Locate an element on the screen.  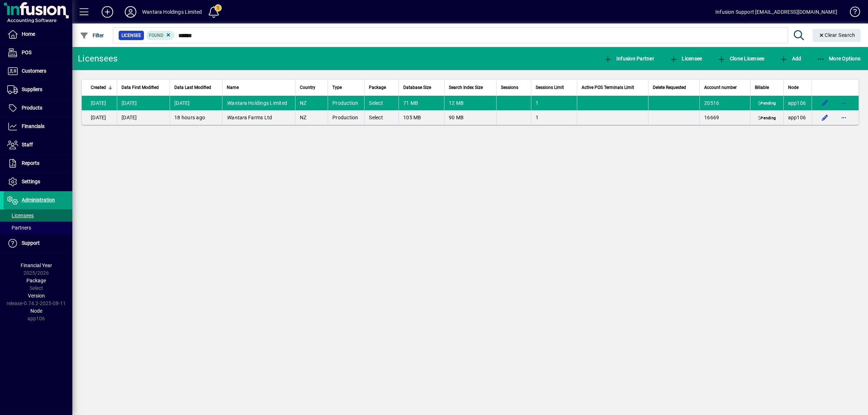
span: Infusion Partner is located at coordinates (629, 58).